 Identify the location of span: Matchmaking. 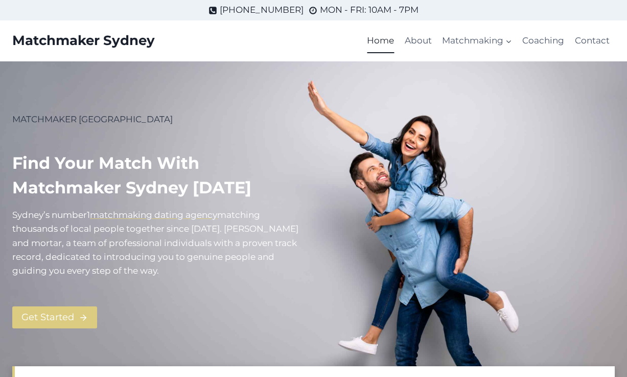
(477, 40).